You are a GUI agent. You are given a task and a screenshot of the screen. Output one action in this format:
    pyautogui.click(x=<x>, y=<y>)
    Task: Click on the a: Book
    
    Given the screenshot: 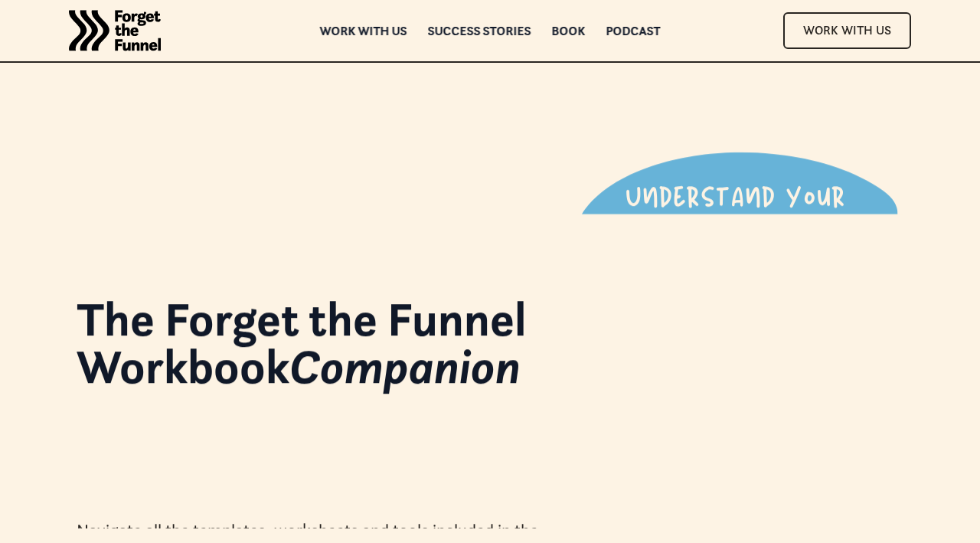 What is the action you would take?
    pyautogui.click(x=569, y=30)
    